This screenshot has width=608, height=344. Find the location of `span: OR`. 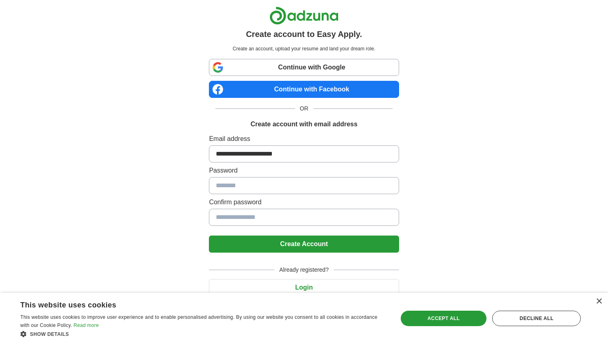

span: OR is located at coordinates (304, 109).